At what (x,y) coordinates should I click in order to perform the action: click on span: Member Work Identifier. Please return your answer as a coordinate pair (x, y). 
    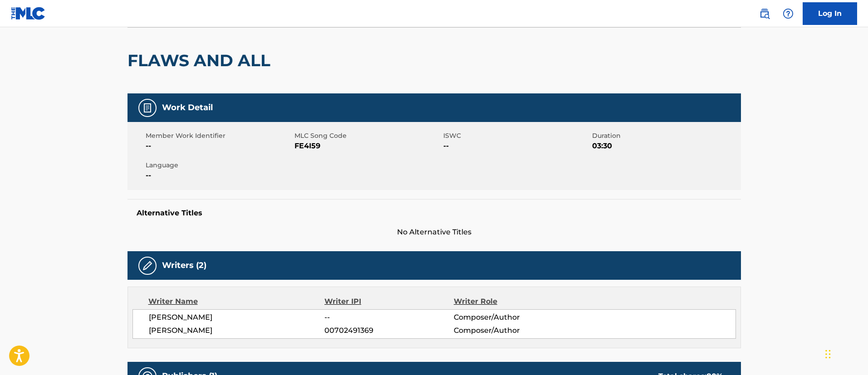
    Looking at the image, I should click on (218, 136).